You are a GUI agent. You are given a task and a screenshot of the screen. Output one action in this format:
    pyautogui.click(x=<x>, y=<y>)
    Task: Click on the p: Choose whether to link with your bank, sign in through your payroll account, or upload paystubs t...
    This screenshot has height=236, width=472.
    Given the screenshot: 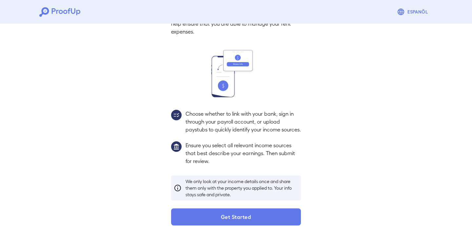 What is the action you would take?
    pyautogui.click(x=243, y=121)
    